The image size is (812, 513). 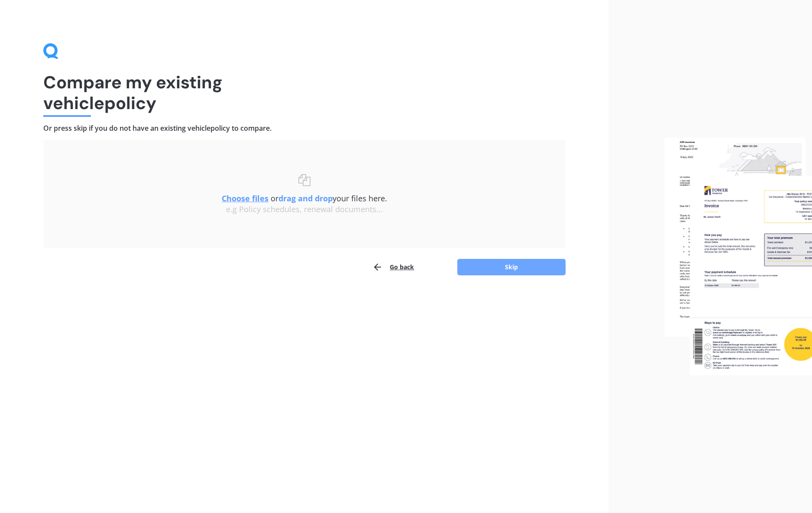 What do you see at coordinates (305, 210) in the screenshot?
I see `div: e.g Policy schedules, renewal documents...` at bounding box center [305, 210].